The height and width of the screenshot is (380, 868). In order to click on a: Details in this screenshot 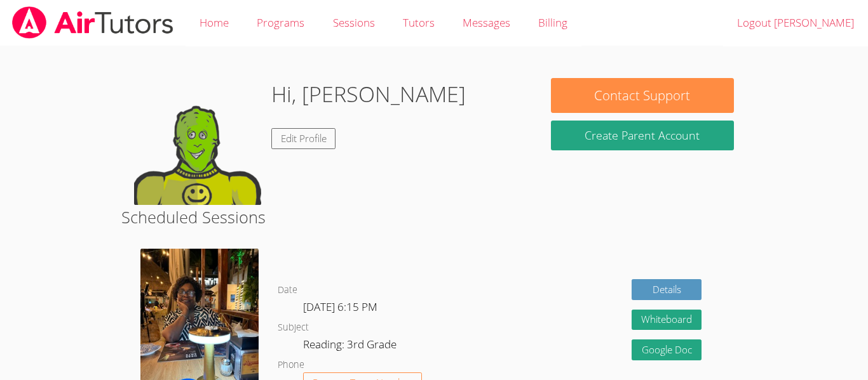, I will do `click(666, 289)`.